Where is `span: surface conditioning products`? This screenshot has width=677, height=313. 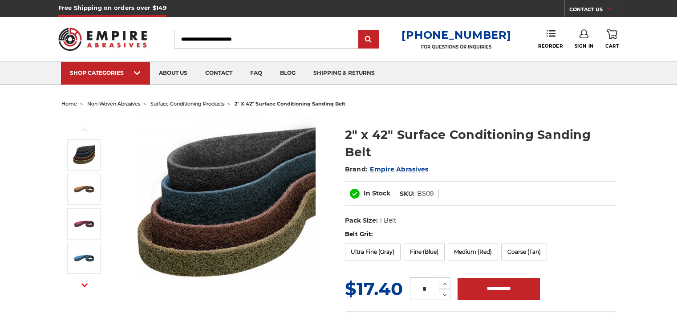 span: surface conditioning products is located at coordinates (187, 104).